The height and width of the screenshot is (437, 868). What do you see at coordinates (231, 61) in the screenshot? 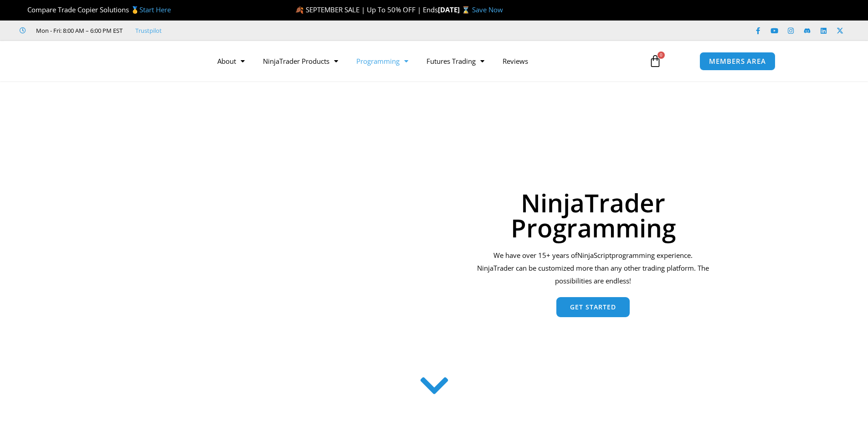
I see `a: About` at bounding box center [231, 61].